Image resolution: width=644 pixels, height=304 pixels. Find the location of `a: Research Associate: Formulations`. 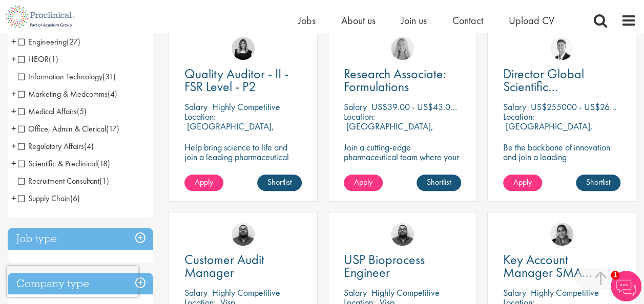

a: Research Associate: Formulations is located at coordinates (403, 80).